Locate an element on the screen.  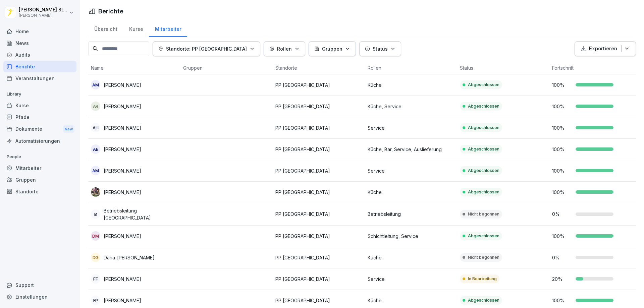
div: Audits is located at coordinates (40, 55).